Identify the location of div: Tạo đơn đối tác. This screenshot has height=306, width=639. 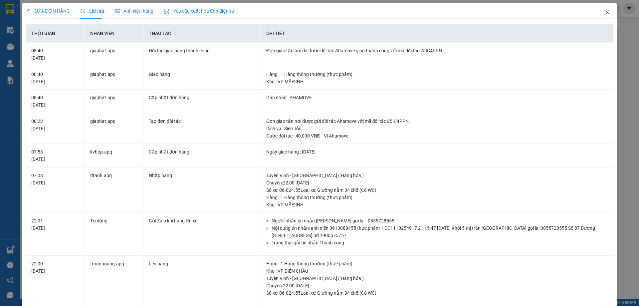
(202, 121).